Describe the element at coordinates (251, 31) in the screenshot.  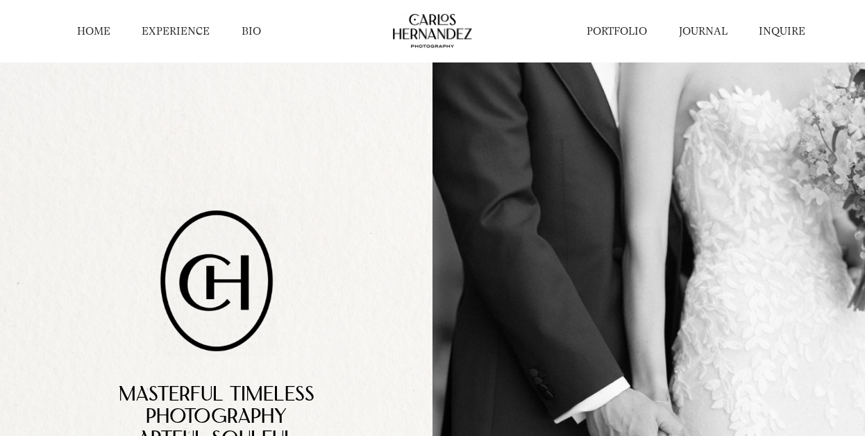
I see `a: BIO` at that location.